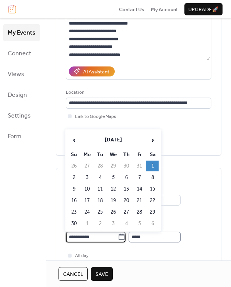  I want to click on td: 24, so click(87, 212).